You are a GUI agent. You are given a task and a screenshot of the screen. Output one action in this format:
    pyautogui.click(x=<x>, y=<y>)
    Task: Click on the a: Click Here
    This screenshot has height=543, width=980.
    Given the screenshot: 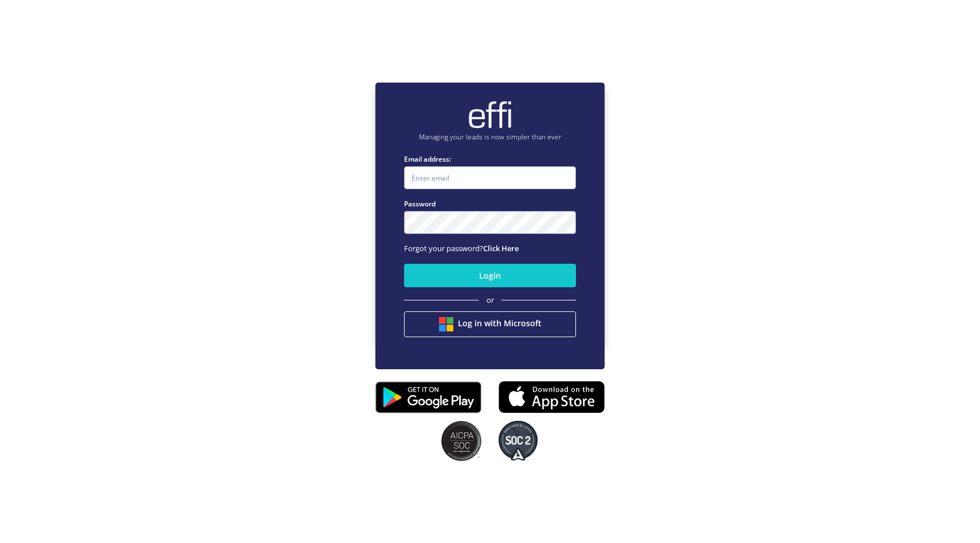 What is the action you would take?
    pyautogui.click(x=501, y=248)
    